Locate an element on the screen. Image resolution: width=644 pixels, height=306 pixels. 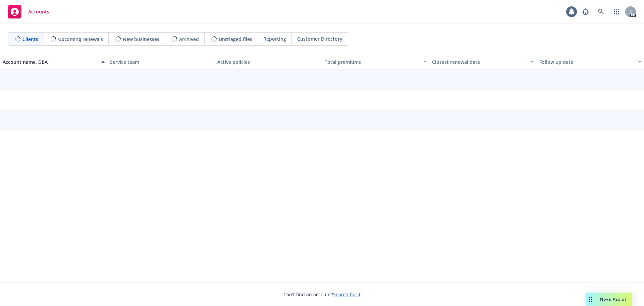
a: Accounts is located at coordinates (29, 12).